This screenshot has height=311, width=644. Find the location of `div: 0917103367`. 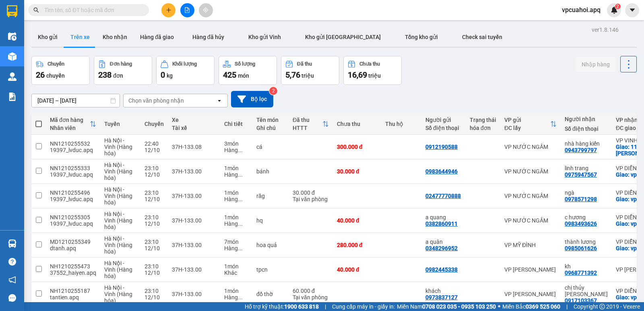

div: 0917103367 is located at coordinates (581, 300).